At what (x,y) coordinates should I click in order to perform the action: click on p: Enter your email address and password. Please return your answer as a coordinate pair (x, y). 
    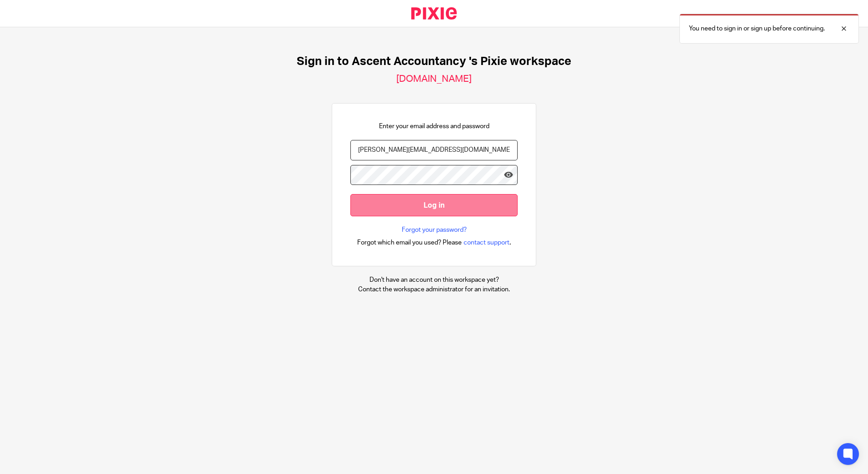
    Looking at the image, I should click on (434, 126).